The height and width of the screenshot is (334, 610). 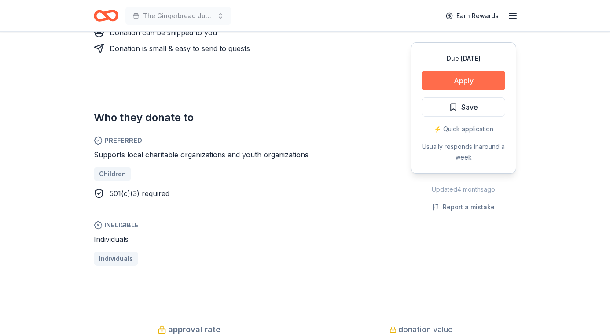 I want to click on a: Individuals, so click(x=116, y=258).